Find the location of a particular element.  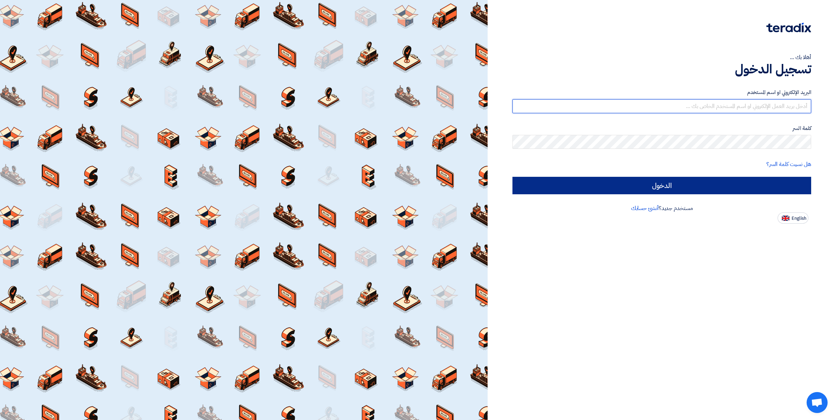

a: أنشئ حسابك is located at coordinates (645, 208).